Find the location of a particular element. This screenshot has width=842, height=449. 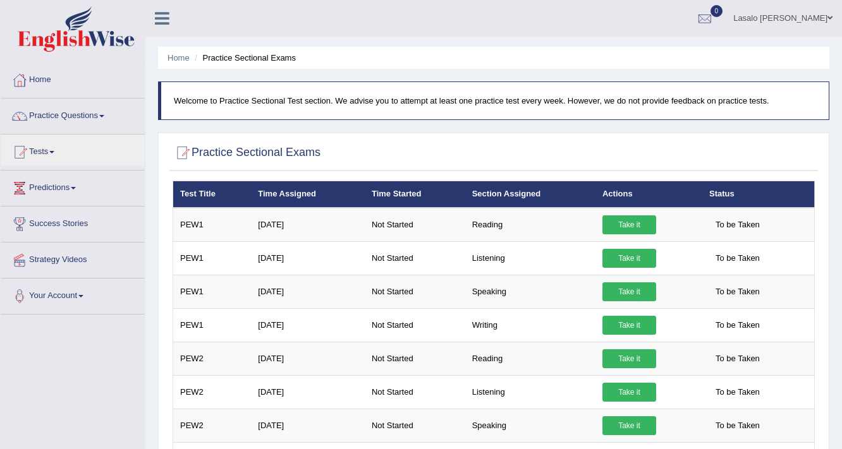

span: 0 is located at coordinates (717, 11).